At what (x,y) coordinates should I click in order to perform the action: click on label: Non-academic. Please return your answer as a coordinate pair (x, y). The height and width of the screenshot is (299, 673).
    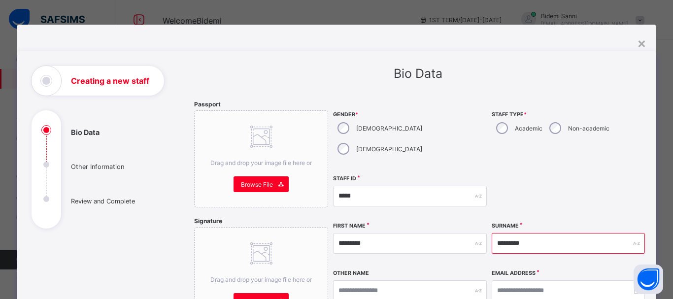
    Looking at the image, I should click on (589, 128).